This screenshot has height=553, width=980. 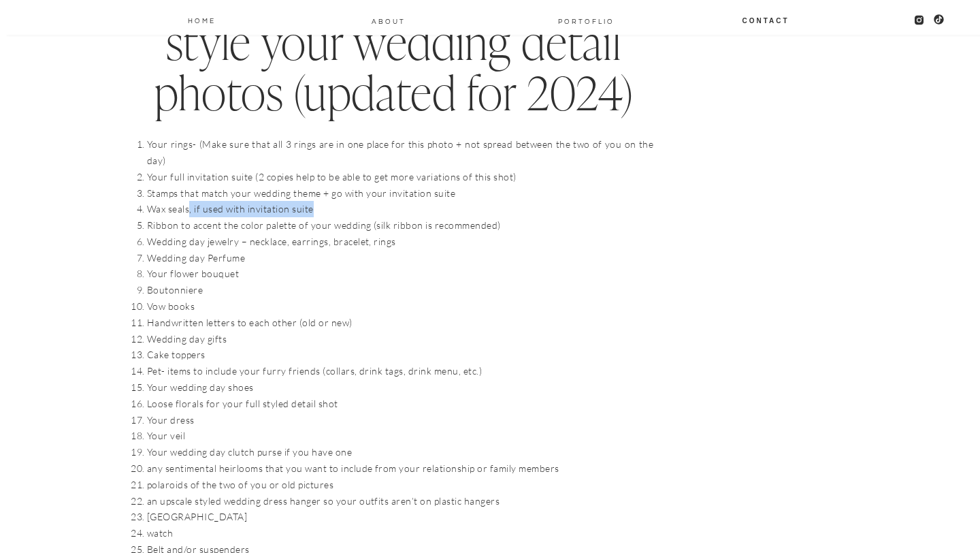 I want to click on nav: About, so click(x=388, y=21).